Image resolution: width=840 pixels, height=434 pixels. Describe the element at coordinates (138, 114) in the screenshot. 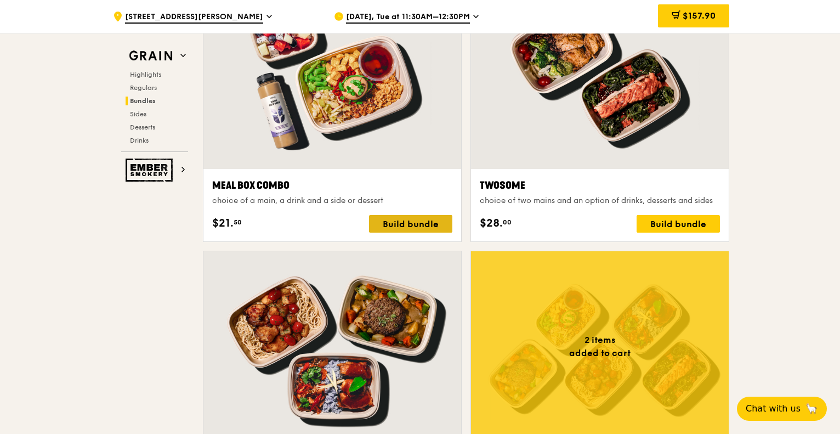

I see `span: Sides` at that location.